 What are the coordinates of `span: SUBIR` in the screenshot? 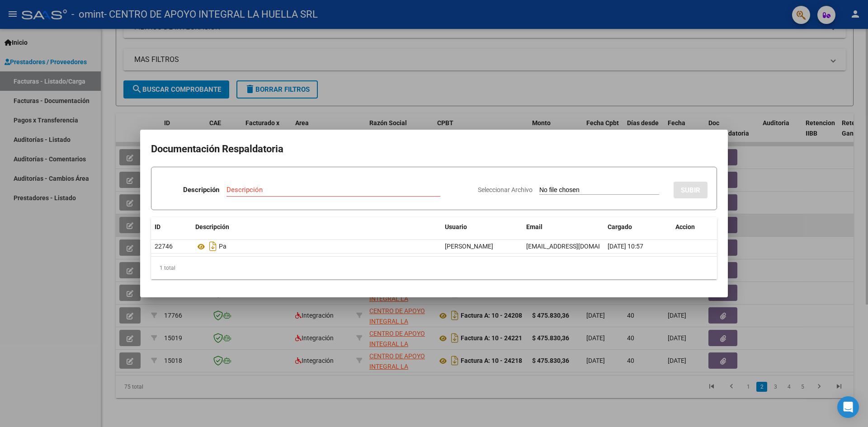 It's located at (690, 190).